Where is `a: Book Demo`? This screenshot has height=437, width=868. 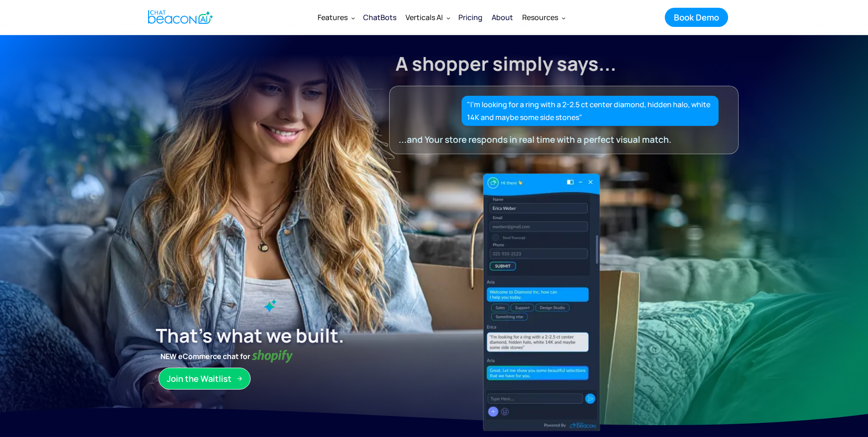 a: Book Demo is located at coordinates (696, 18).